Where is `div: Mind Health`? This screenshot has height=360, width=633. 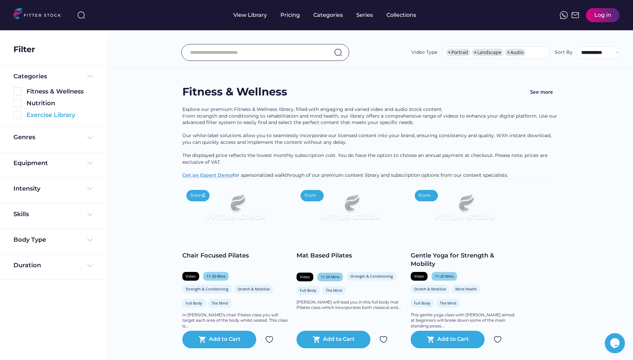 div: Mind Health is located at coordinates (466, 289).